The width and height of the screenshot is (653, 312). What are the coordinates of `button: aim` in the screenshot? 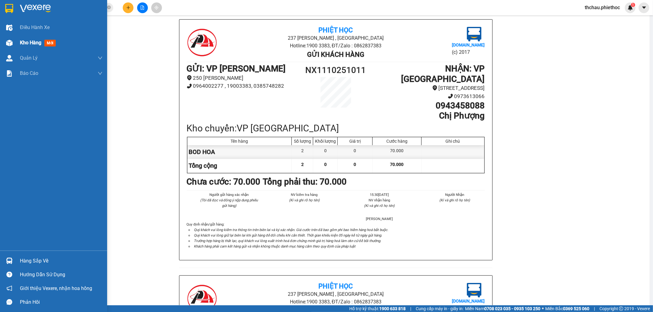 It's located at (156, 8).